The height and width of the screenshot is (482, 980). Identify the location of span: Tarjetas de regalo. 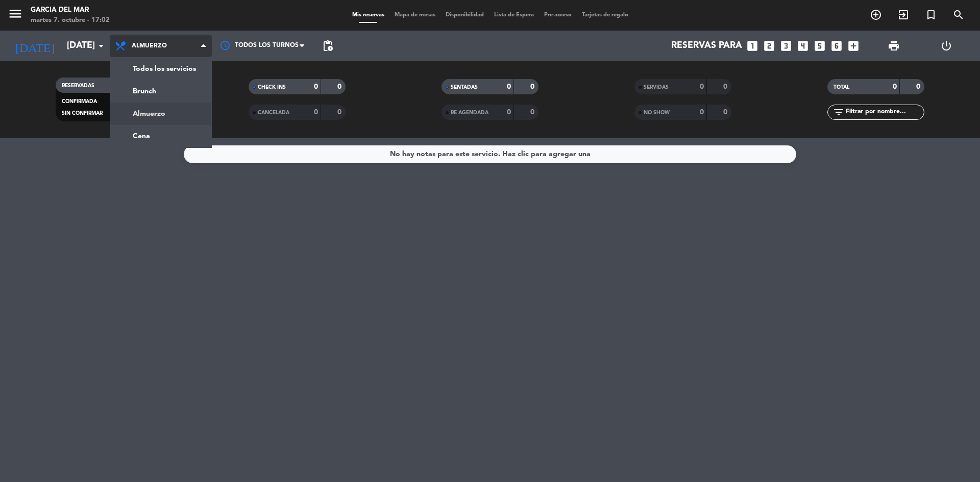
(605, 14).